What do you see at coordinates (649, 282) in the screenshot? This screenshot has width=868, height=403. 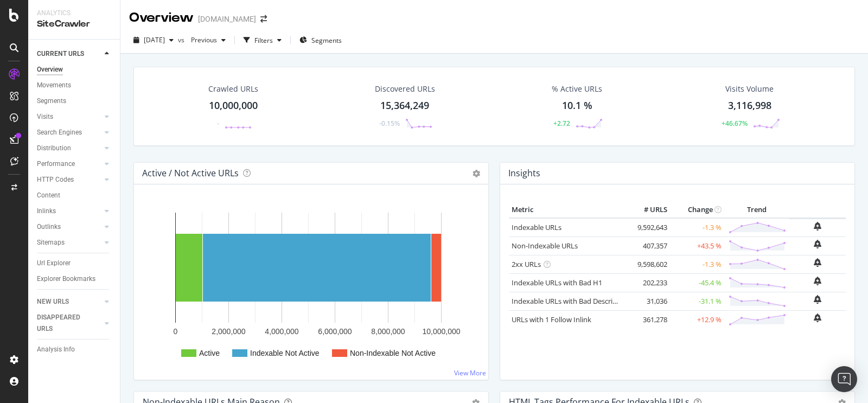 I see `td: 202,233` at bounding box center [649, 282].